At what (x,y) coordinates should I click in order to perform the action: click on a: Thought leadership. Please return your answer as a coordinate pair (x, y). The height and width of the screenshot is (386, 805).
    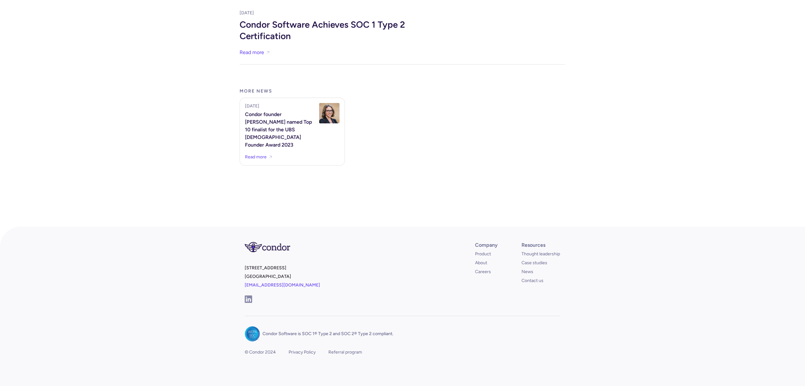
    Looking at the image, I should click on (541, 254).